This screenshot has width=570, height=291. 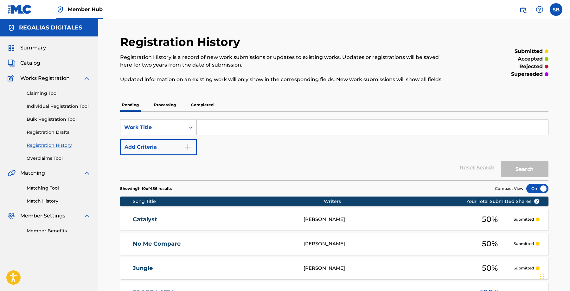 What do you see at coordinates (542, 276) in the screenshot?
I see `div: Drag` at bounding box center [542, 276].